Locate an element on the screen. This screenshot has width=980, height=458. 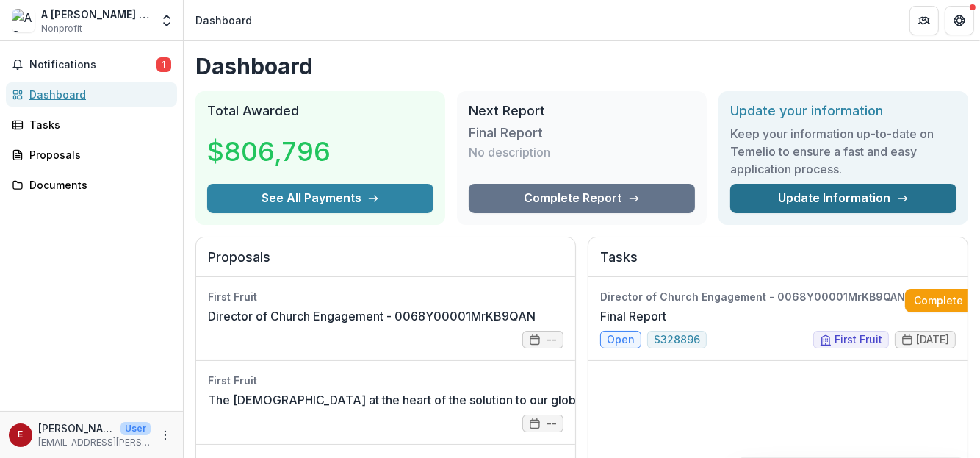
span: Notifications is located at coordinates (92, 65).